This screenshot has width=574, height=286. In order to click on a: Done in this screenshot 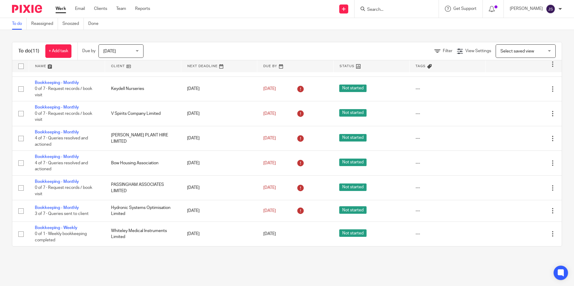, I will do `click(95, 24)`.